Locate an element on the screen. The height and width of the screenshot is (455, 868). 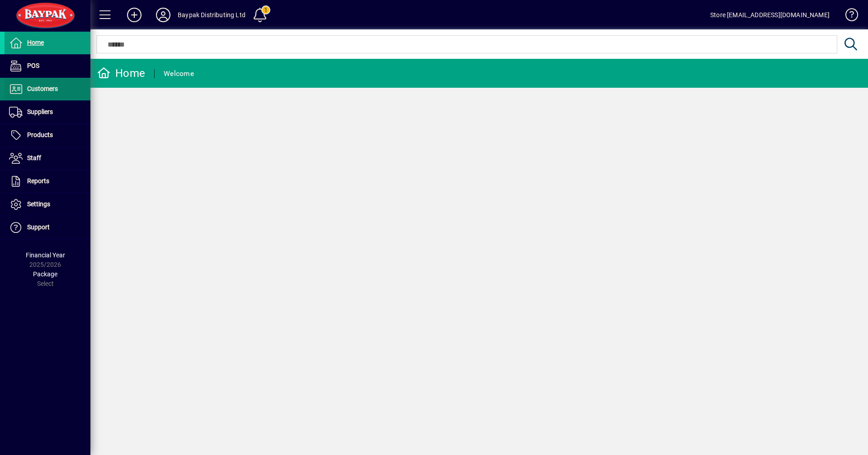
a: Products is located at coordinates (47, 135).